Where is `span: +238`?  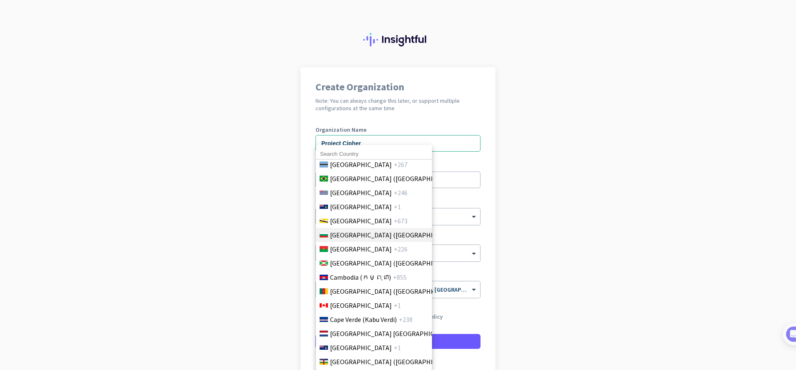
span: +238 is located at coordinates (406, 320).